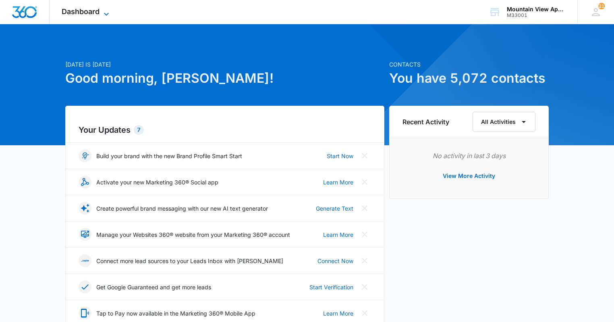 This screenshot has width=614, height=322. What do you see at coordinates (426, 122) in the screenshot?
I see `h6: Recent Activity` at bounding box center [426, 122].